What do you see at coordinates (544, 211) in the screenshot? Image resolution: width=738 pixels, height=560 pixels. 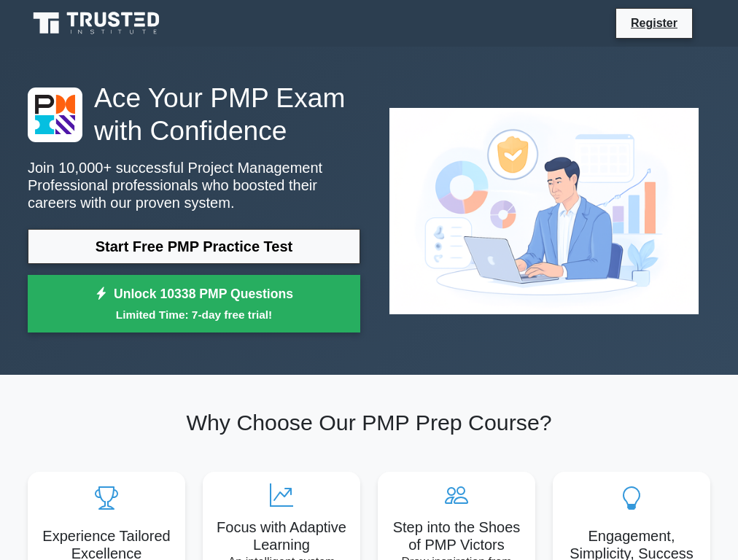 I see `img: Project Management Professional Preview` at bounding box center [544, 211].